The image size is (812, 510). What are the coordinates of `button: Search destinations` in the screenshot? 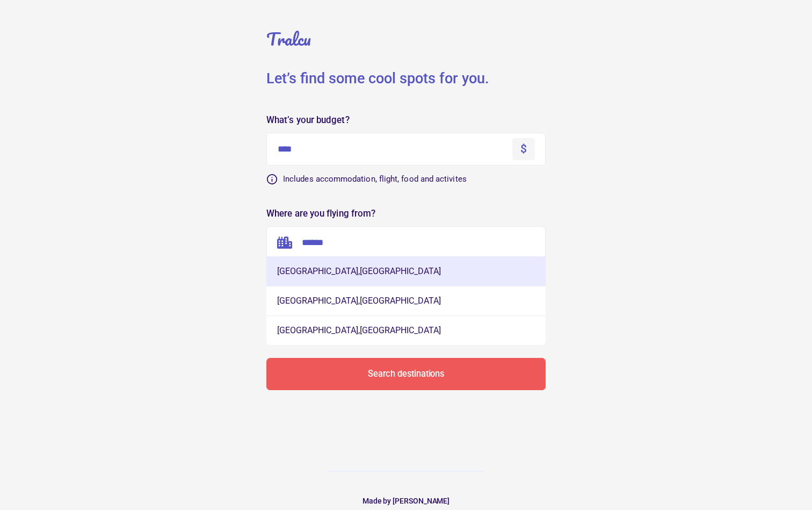 It's located at (406, 374).